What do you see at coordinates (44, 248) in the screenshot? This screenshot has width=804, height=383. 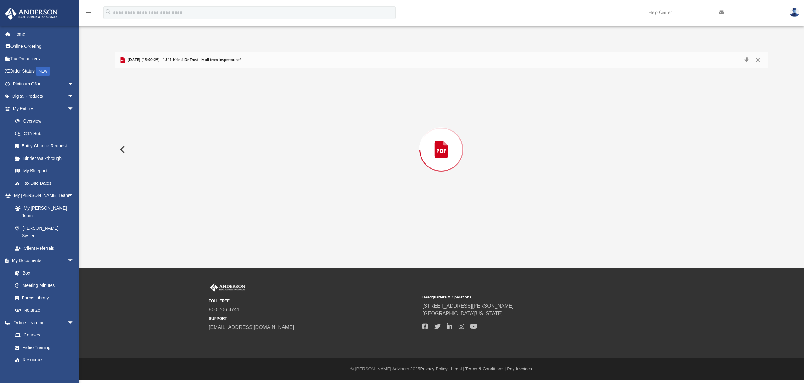 I see `a: Client Referrals` at bounding box center [44, 248].